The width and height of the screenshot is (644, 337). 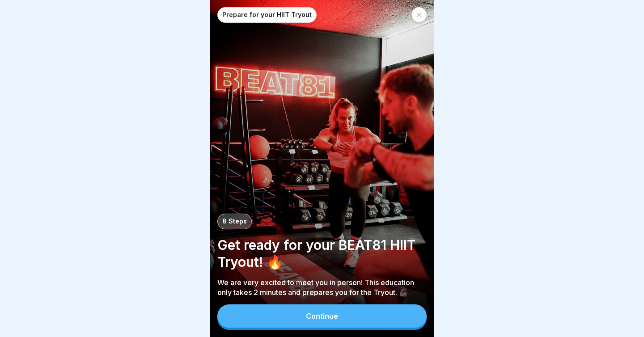 I want to click on p: 8 Steps, so click(x=234, y=221).